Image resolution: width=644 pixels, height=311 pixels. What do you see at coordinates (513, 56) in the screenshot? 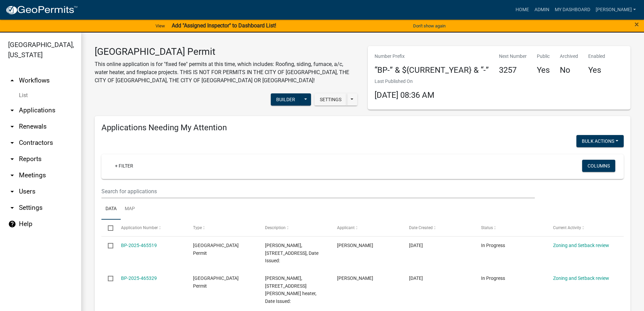
I see `p: Next Number` at bounding box center [513, 56].